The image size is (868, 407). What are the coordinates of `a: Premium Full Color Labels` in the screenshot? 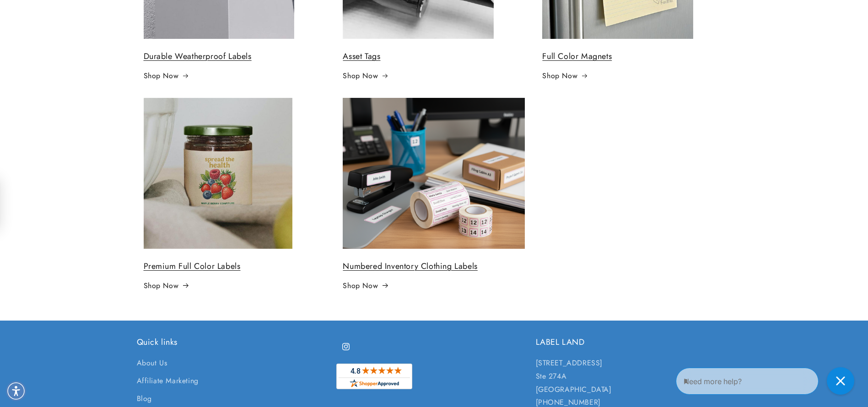 It's located at (192, 266).